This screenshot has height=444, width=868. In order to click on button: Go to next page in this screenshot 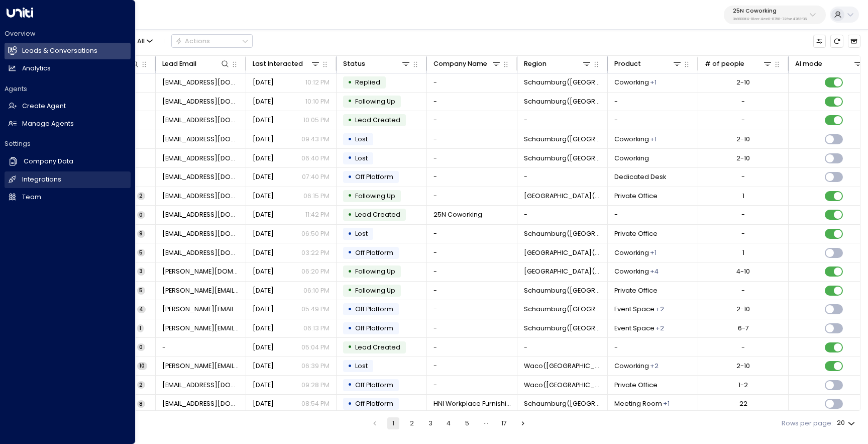, I will do `click(523, 423)`.